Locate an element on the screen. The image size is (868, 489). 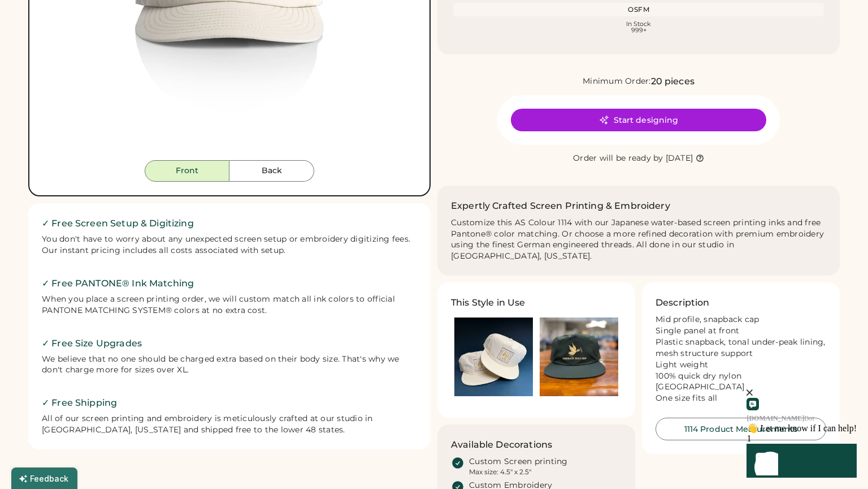
div: Mid profile, snapback cap Single panel at front Plastic snapback, tonal under-peak lining, mesh s... is located at coordinates (741, 359).